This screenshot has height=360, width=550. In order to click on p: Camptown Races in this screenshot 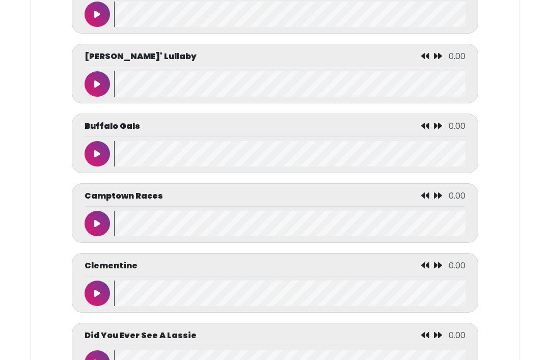, I will do `click(124, 196)`.